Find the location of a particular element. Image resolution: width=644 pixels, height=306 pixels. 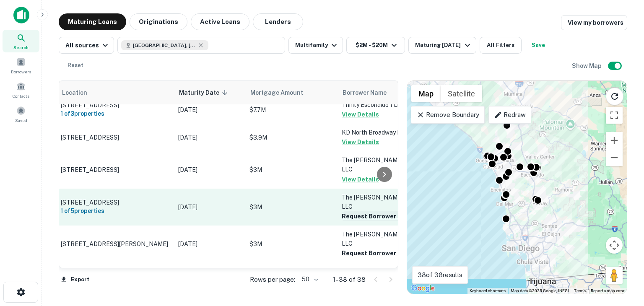

button: Save your search to get updates of matches that match your search criteria. is located at coordinates (538, 45).